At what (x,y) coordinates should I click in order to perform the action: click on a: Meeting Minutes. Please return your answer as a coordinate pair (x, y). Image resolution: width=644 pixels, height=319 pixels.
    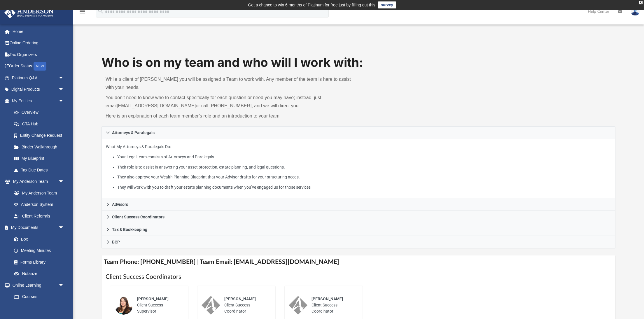
    Looking at the image, I should click on (39, 251).